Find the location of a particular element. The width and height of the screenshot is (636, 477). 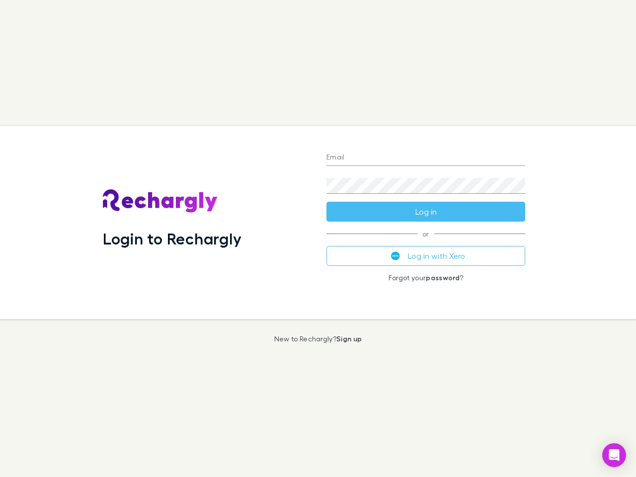

div: Open Intercom Messenger is located at coordinates (614, 455).